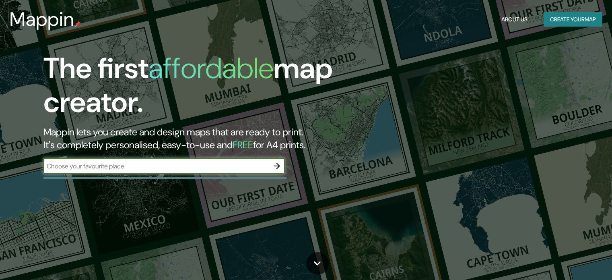 This screenshot has width=612, height=280. Describe the element at coordinates (156, 166) in the screenshot. I see `input: Choose your favourite place` at that location.